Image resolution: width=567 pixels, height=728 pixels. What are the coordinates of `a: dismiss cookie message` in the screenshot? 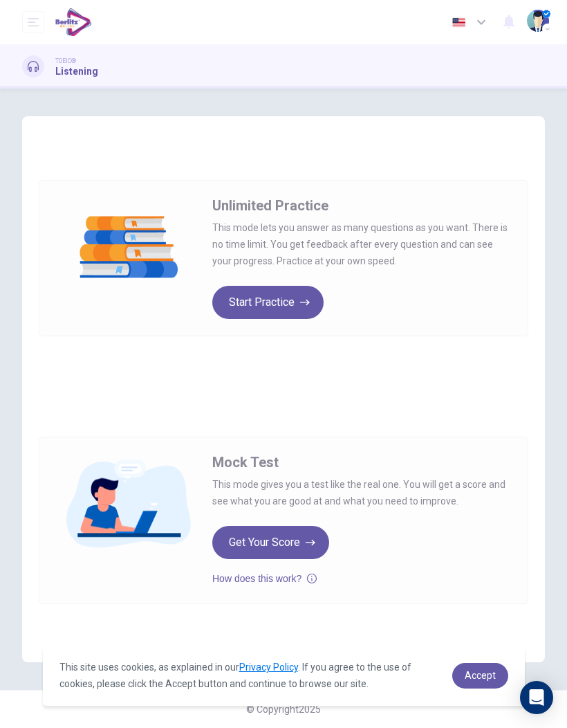 It's located at (480, 675).